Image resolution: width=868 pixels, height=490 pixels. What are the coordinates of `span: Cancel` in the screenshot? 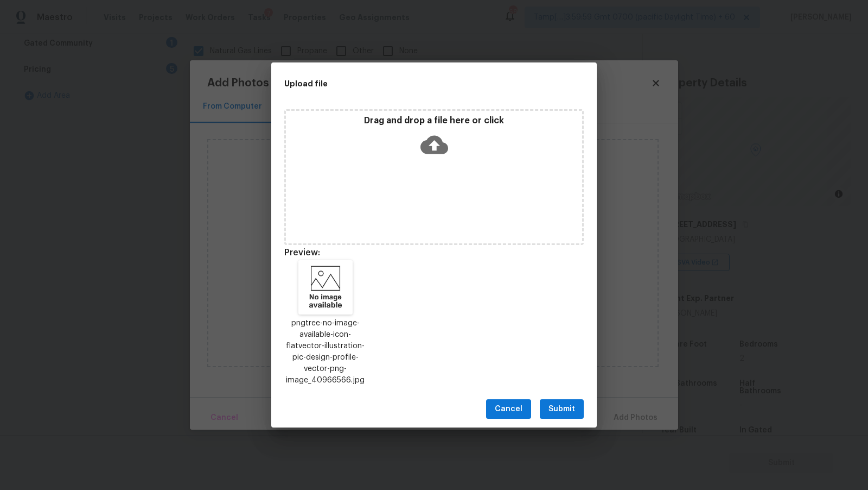 It's located at (509, 408).